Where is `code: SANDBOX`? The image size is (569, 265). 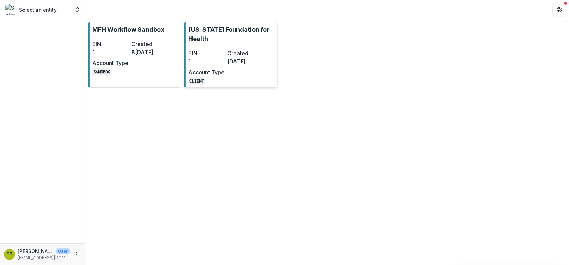 code: SANDBOX is located at coordinates (102, 72).